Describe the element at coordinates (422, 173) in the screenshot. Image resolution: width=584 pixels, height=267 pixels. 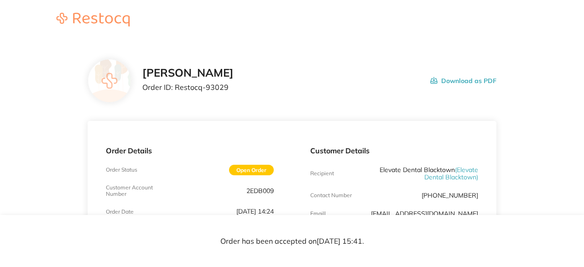
I see `p: Elevate Dental Blacktown` at that location.